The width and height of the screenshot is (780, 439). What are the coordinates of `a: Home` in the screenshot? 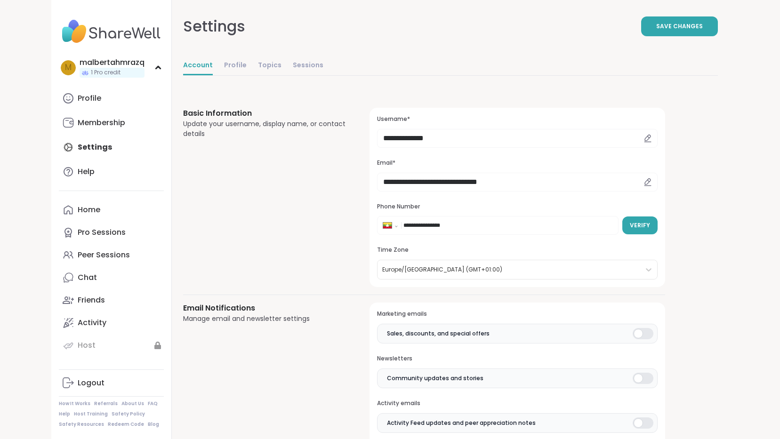 It's located at (111, 210).